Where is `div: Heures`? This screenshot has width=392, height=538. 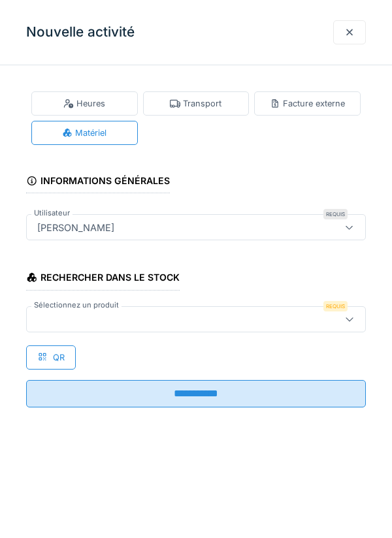
div: Heures is located at coordinates (84, 103).